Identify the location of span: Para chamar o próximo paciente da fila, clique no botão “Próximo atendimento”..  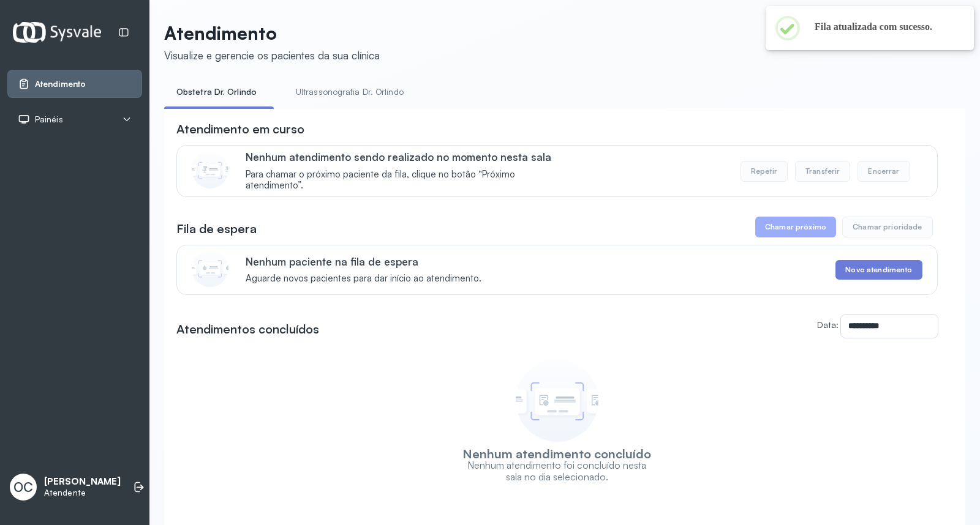
(407, 180).